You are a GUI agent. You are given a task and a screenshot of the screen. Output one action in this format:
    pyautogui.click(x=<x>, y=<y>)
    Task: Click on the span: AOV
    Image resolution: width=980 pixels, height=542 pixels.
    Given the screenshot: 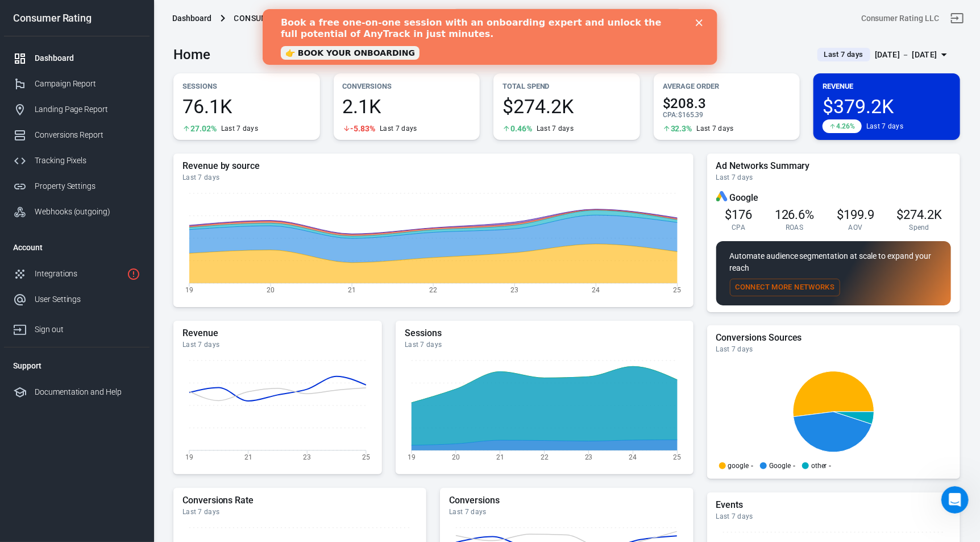 What is the action you would take?
    pyautogui.click(x=855, y=228)
    